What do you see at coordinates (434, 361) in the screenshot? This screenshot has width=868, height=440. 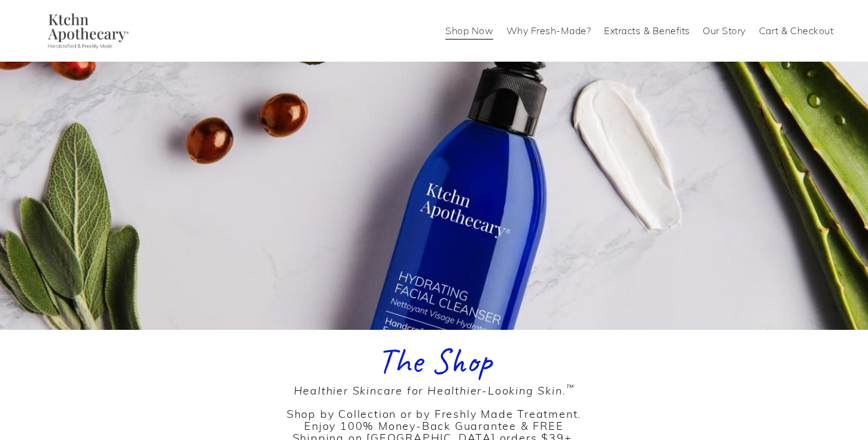 I see `span: The Shop` at bounding box center [434, 361].